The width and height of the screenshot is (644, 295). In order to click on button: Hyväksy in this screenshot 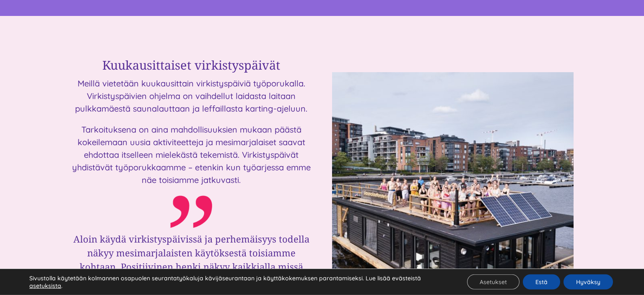, I will do `click(588, 282)`.